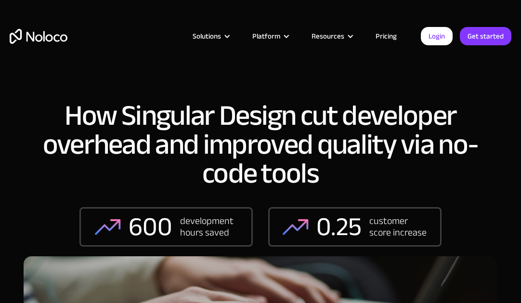 This screenshot has height=303, width=521. What do you see at coordinates (150, 227) in the screenshot?
I see `div: 600` at bounding box center [150, 227].